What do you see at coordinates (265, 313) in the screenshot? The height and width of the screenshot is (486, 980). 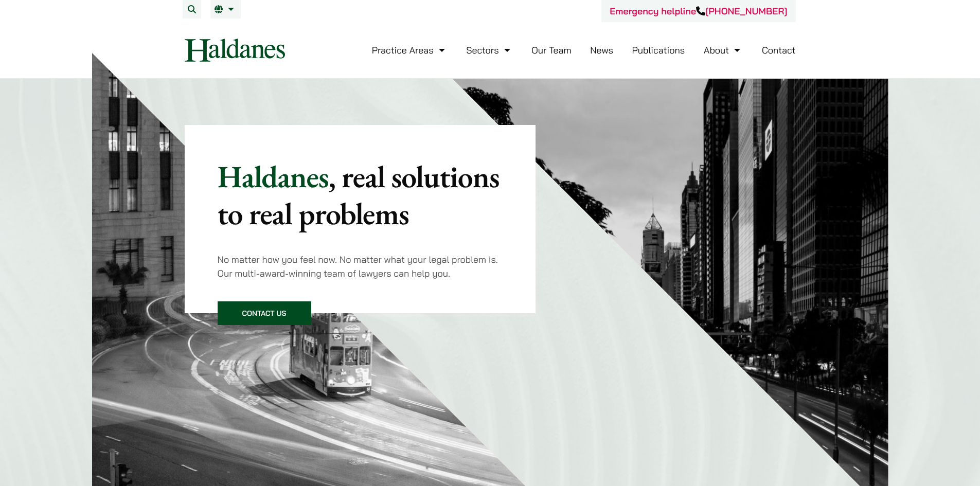 I see `a: Contact Us` at bounding box center [265, 313].